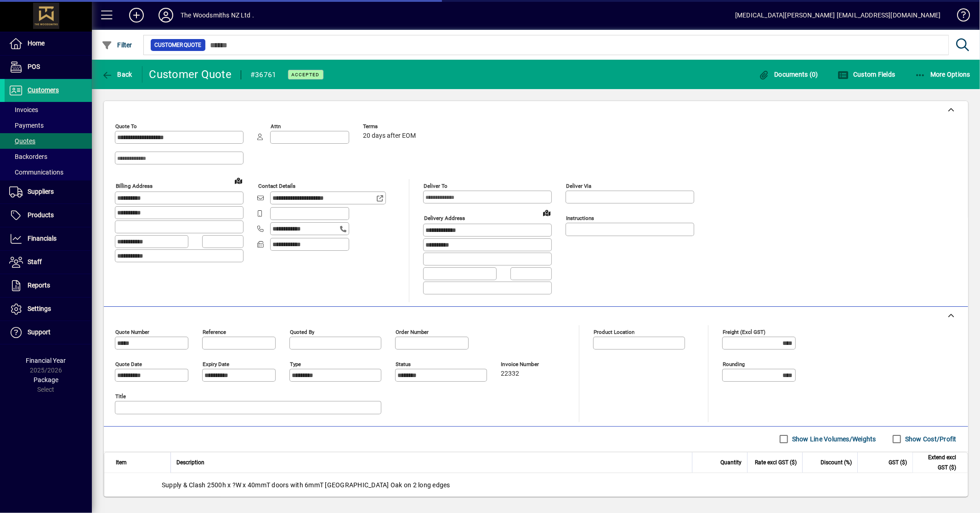 This screenshot has height=513, width=980. Describe the element at coordinates (48, 239) in the screenshot. I see `a: Financials` at that location.